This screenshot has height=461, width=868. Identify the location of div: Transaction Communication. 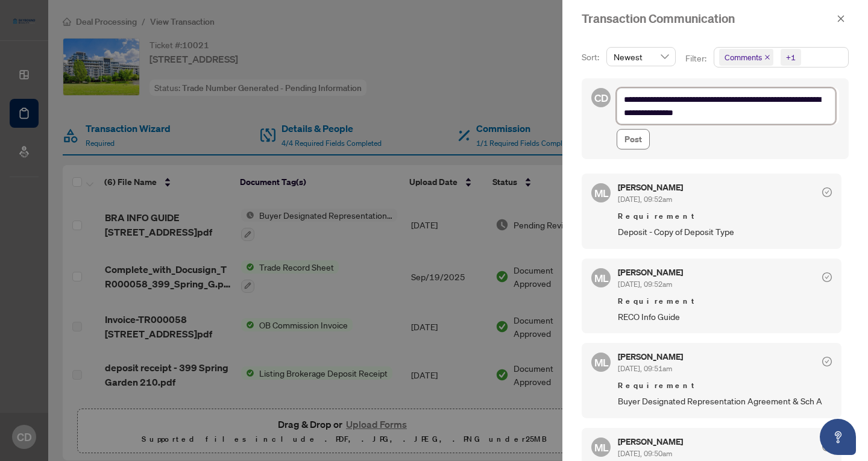
(707, 18).